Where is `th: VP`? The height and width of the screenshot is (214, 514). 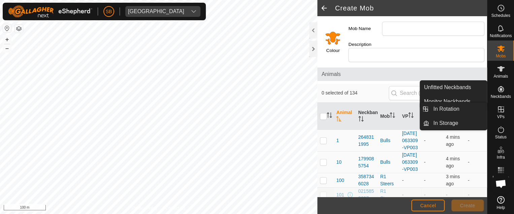 th: VP is located at coordinates (411, 116).